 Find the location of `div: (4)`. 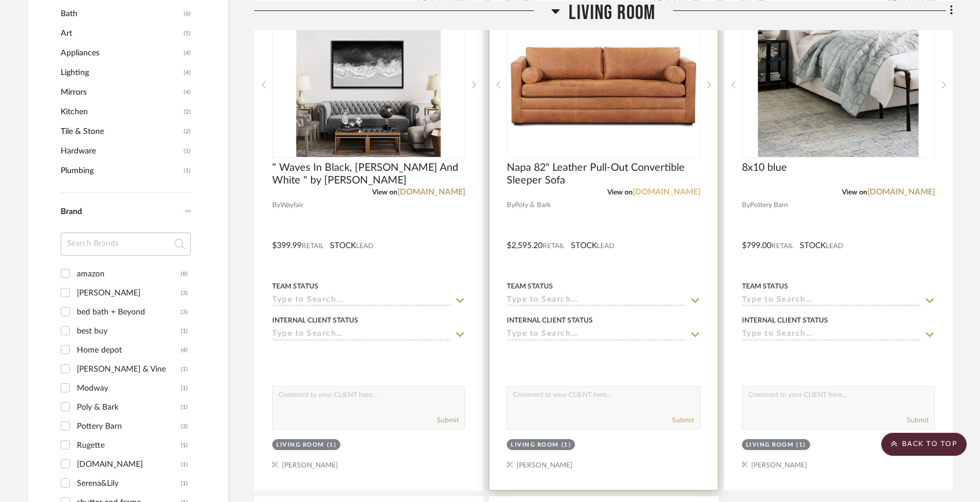

div: (4) is located at coordinates (185, 350).